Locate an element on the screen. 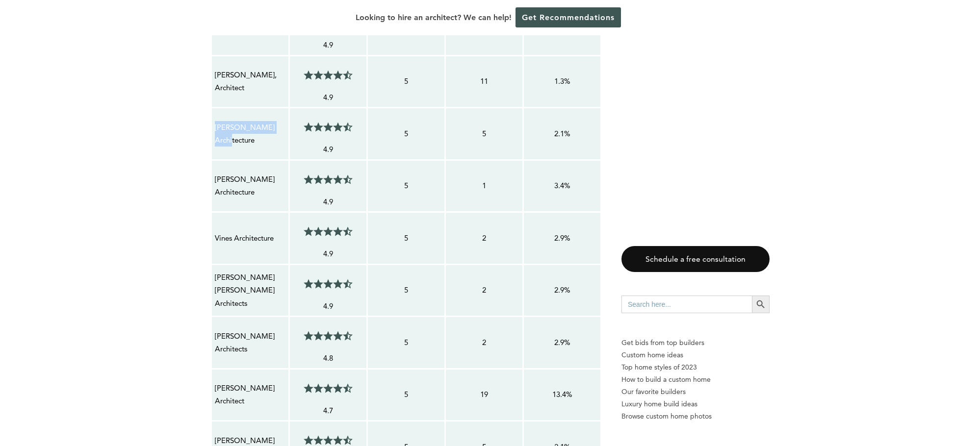 Image resolution: width=980 pixels, height=446 pixels. a: Custom home ideas is located at coordinates (695, 355).